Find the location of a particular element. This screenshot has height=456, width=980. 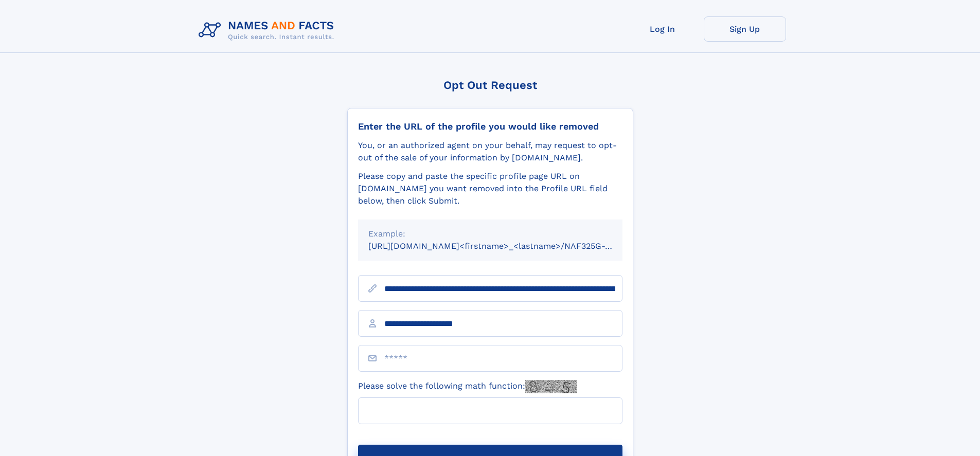

div: Opt Out Request is located at coordinates (490, 84).